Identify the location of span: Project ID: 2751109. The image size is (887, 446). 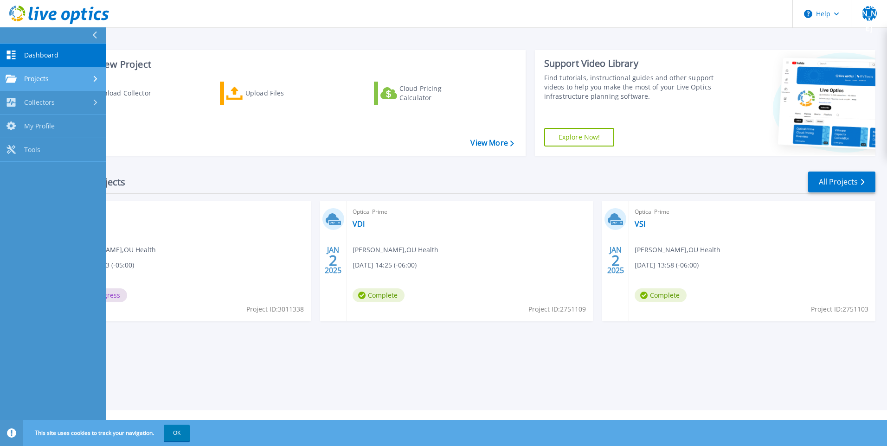
(557, 309).